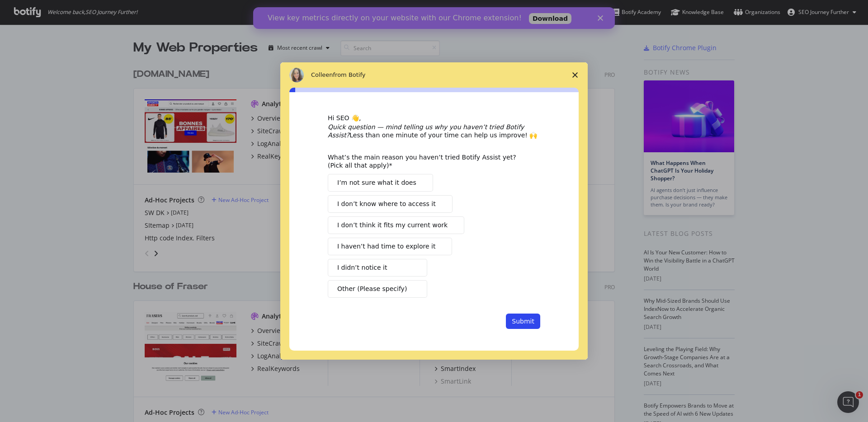 The height and width of the screenshot is (422, 868). What do you see at coordinates (350, 74) in the screenshot?
I see `span: from Botify` at bounding box center [350, 74].